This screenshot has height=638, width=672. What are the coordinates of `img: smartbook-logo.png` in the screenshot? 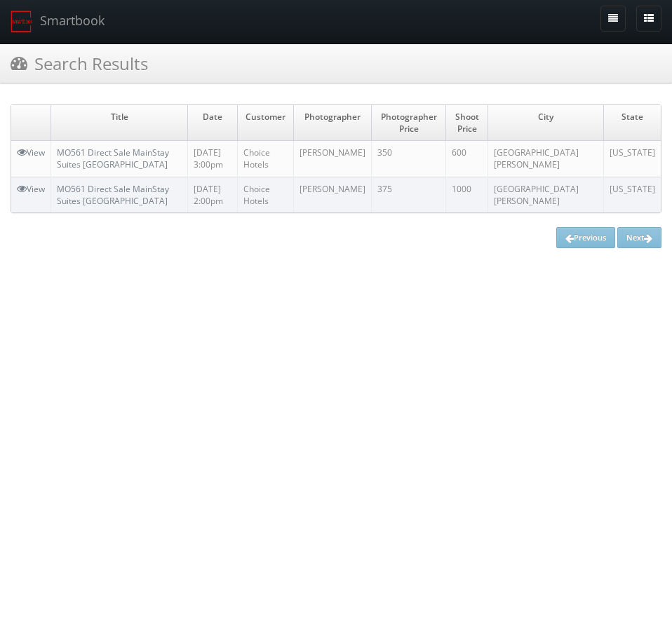 It's located at (22, 22).